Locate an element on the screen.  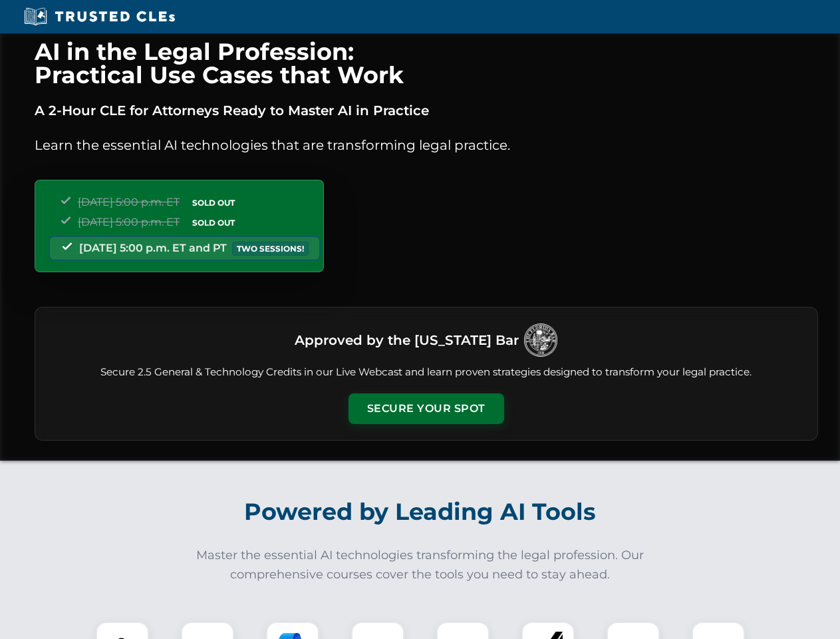
p: Master the essential AI technologies transforming the legal profession. Our comprehensive courses... is located at coordinates (421, 565).